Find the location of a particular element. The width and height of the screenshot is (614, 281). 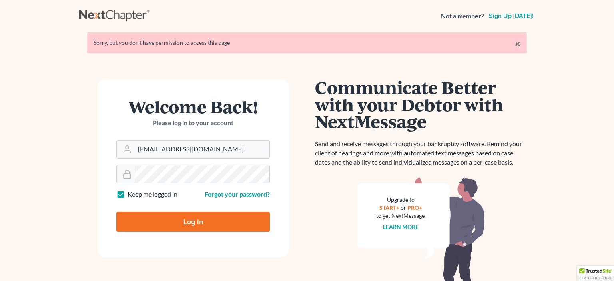

strong: Not a member? is located at coordinates (462, 16).